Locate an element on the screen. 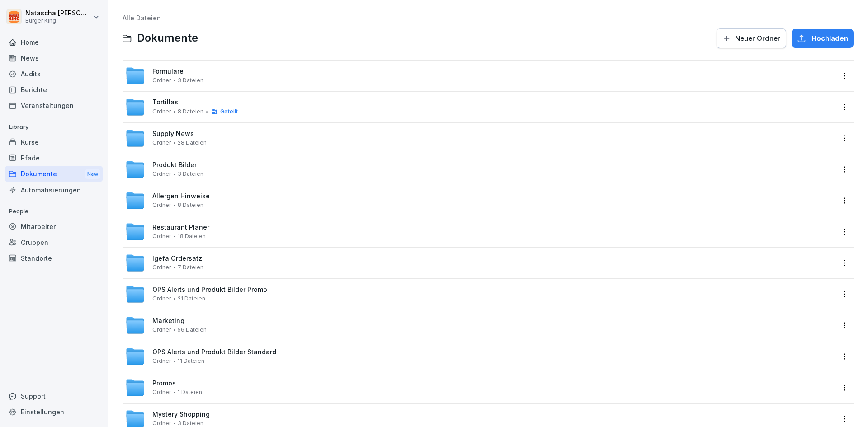 This screenshot has width=868, height=427. div: Home is located at coordinates (54, 42).